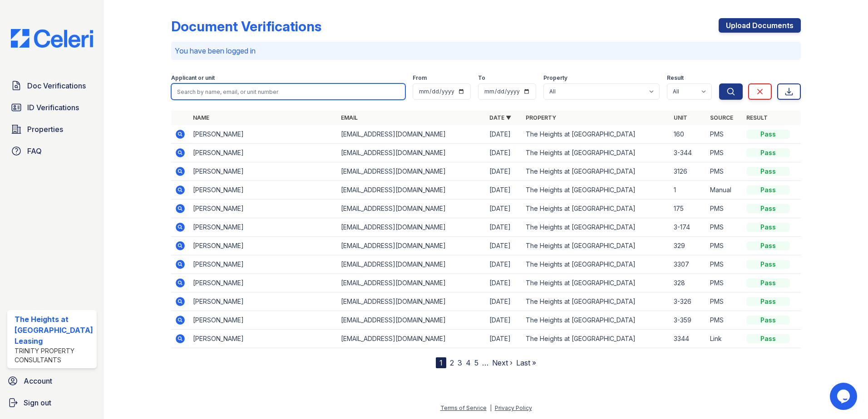  What do you see at coordinates (53, 108) in the screenshot?
I see `span: ID Verifications` at bounding box center [53, 108].